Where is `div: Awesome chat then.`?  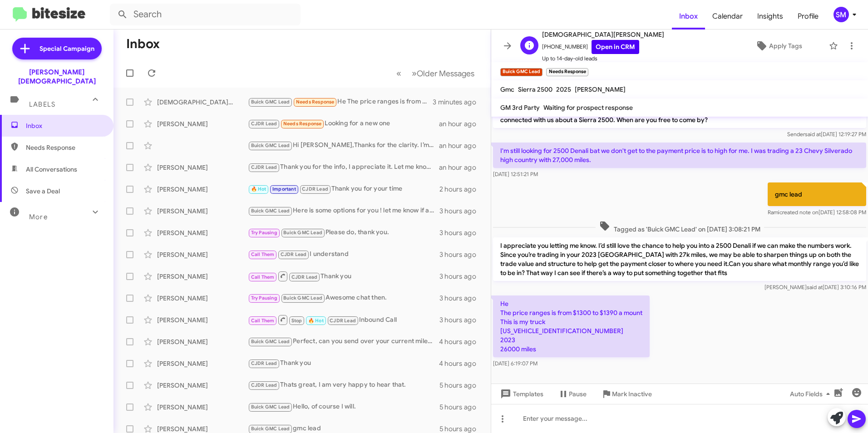
div: Awesome chat then. is located at coordinates (344, 298).